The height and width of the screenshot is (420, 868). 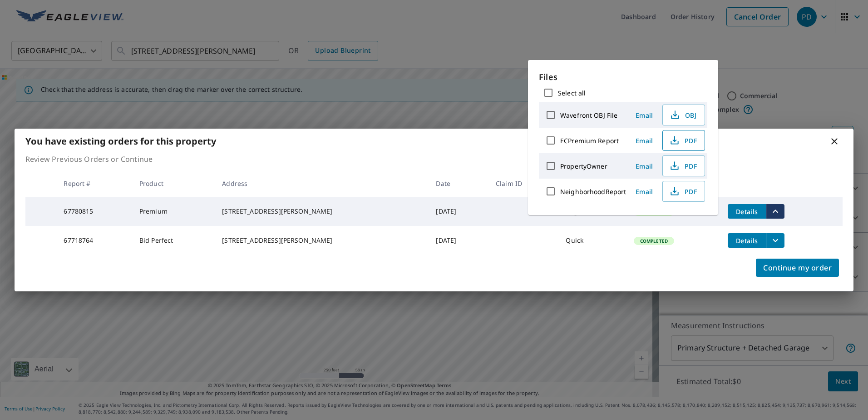 What do you see at coordinates (593, 191) in the screenshot?
I see `label: NeighborhoodReport` at bounding box center [593, 191].